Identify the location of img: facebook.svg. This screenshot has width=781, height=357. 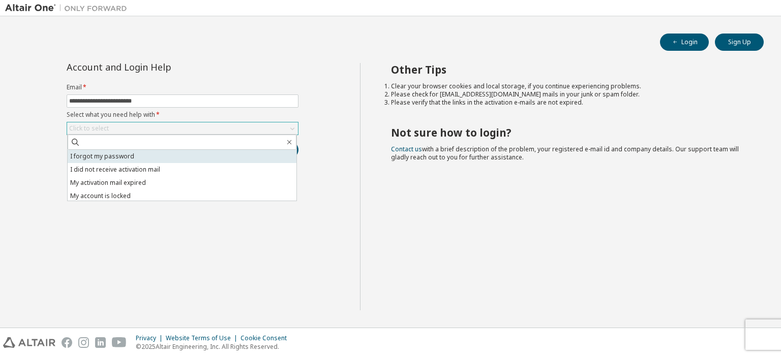
(67, 343).